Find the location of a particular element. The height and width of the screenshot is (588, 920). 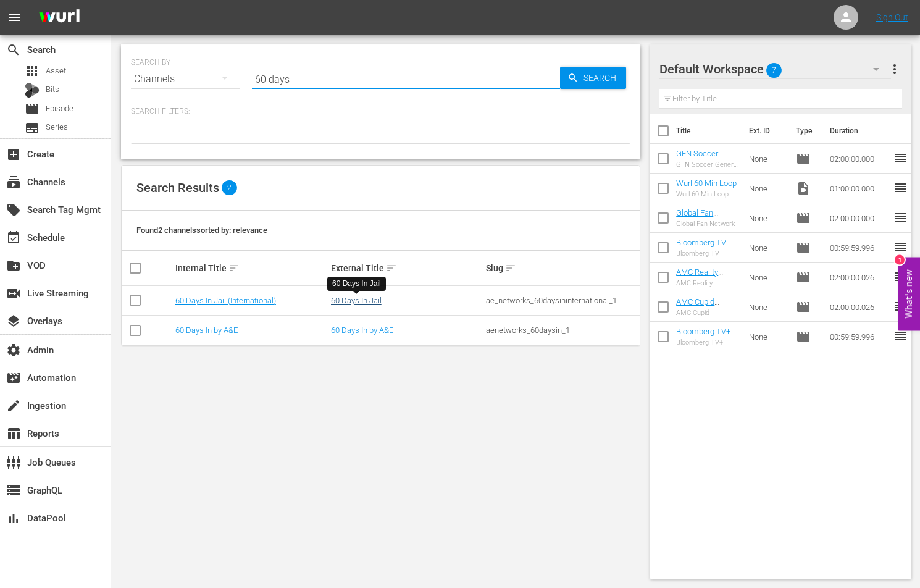

span: Overlays is located at coordinates (13, 321).